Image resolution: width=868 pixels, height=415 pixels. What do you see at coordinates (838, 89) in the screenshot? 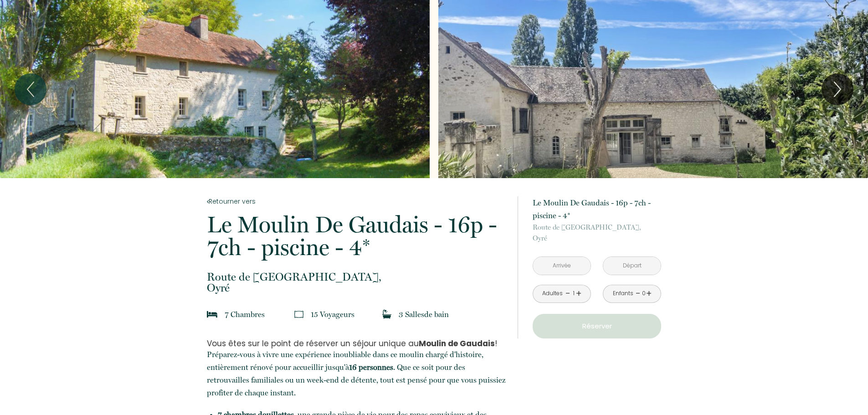
I see `button: Next` at bounding box center [838, 89].